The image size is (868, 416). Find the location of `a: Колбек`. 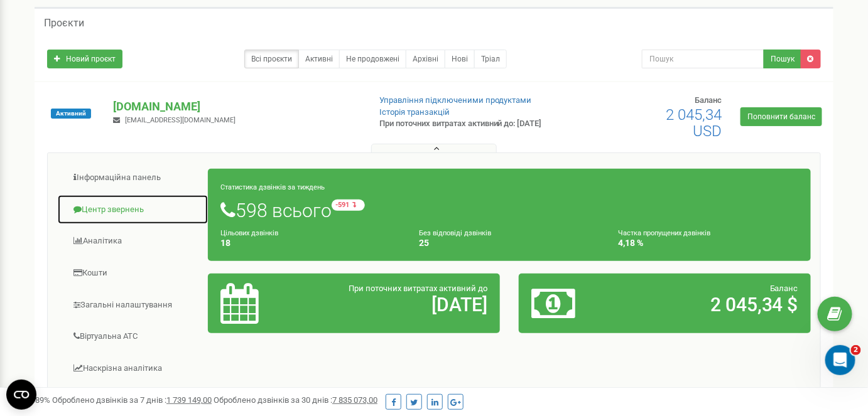

a: Колбек is located at coordinates (133, 400).